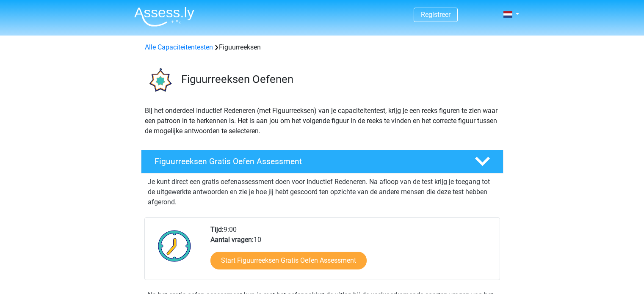 Image resolution: width=644 pixels, height=294 pixels. What do you see at coordinates (322, 192) in the screenshot?
I see `p: Je kunt direct een gratis oefenassessment doen voor Inductief Redeneren. Na afloop van de test kr...` at bounding box center [322, 192].